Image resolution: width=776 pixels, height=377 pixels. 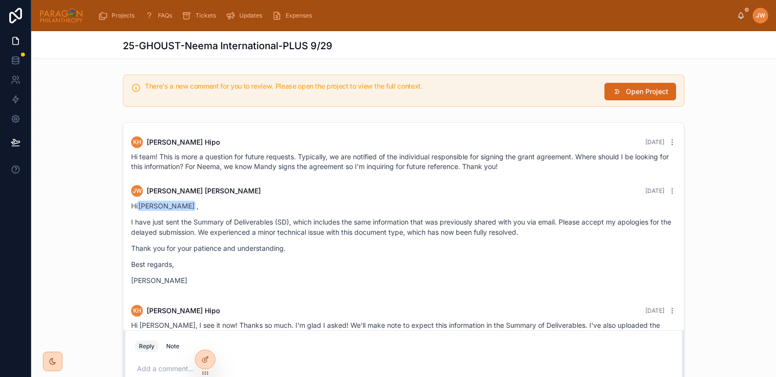 I want to click on a: Projects, so click(x=118, y=16).